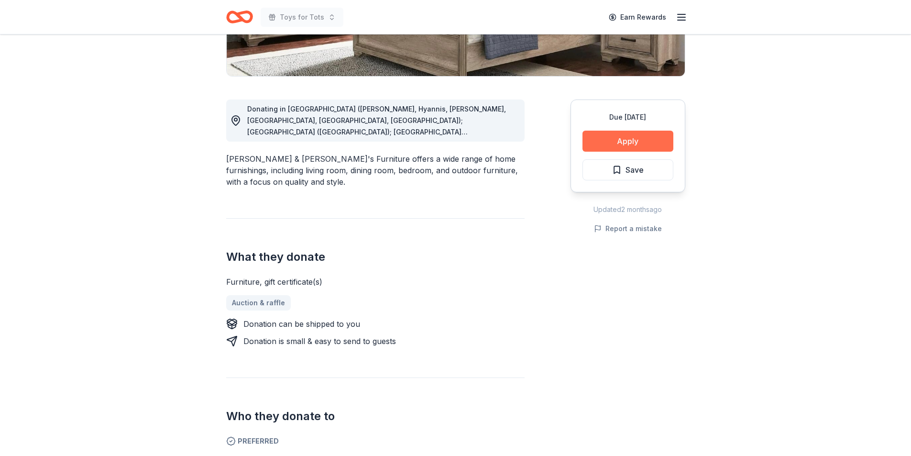 The height and width of the screenshot is (456, 911). I want to click on span: Save, so click(634, 170).